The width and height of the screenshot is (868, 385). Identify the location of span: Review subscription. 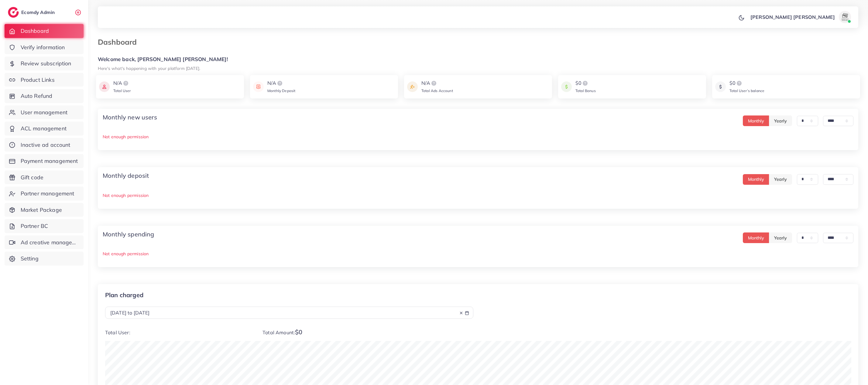
(46, 63).